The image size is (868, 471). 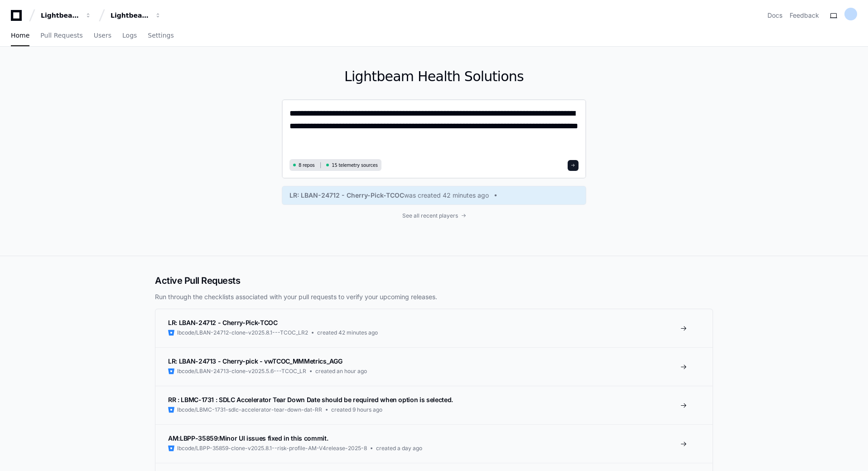 What do you see at coordinates (60, 16) in the screenshot?
I see `div: Lightbeam Health` at bounding box center [60, 16].